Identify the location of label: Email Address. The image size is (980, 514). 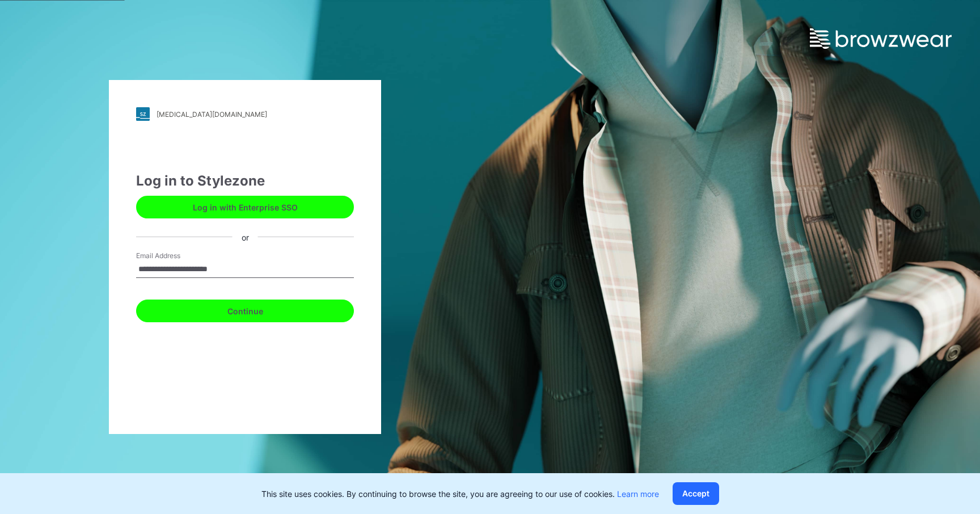
(176, 256).